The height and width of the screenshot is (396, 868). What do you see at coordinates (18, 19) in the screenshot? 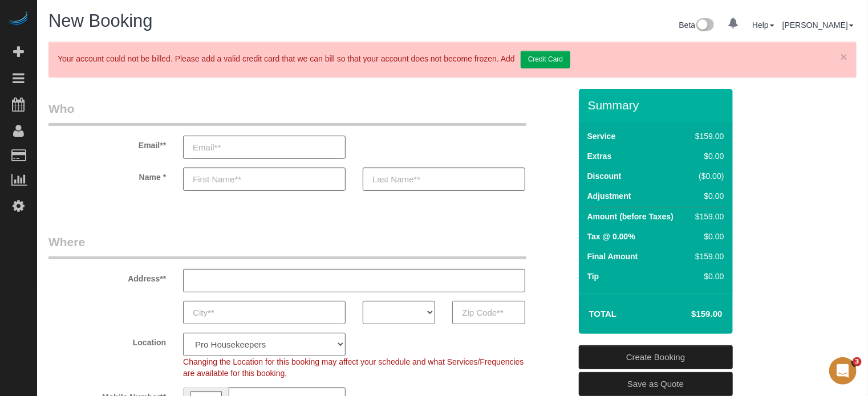
I see `a: Automaid Logo` at bounding box center [18, 19].